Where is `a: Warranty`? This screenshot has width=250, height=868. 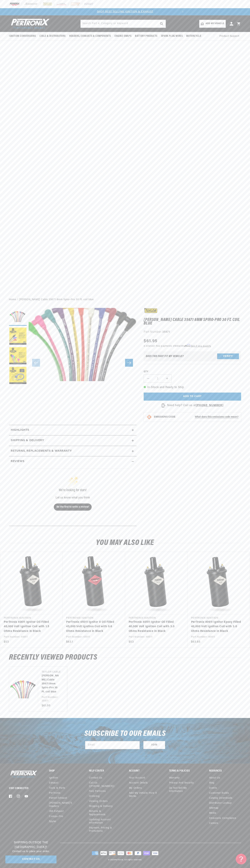
a: Warranty is located at coordinates (175, 778).